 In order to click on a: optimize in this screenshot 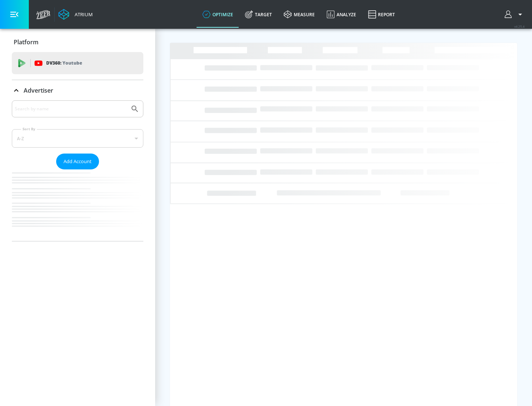, I will do `click(218, 14)`.